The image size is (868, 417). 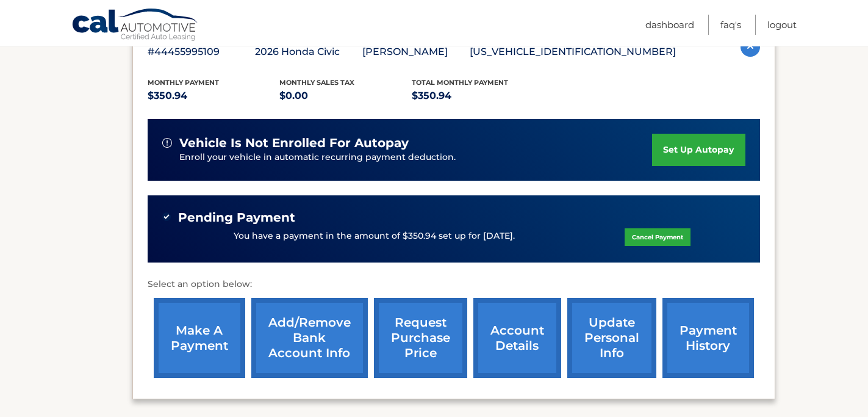 What do you see at coordinates (201, 52) in the screenshot?
I see `p: #44455995109` at bounding box center [201, 52].